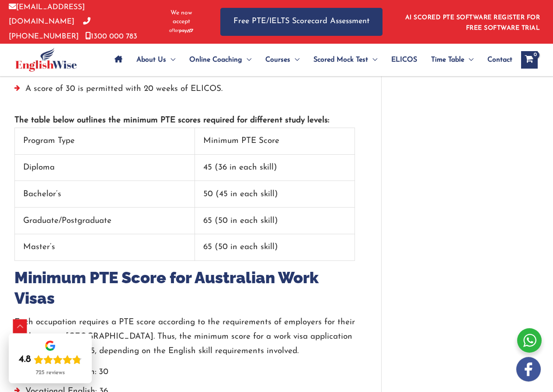 This screenshot has width=553, height=392. What do you see at coordinates (220, 60) in the screenshot?
I see `a: Online CoachingMenu Toggle` at bounding box center [220, 60].